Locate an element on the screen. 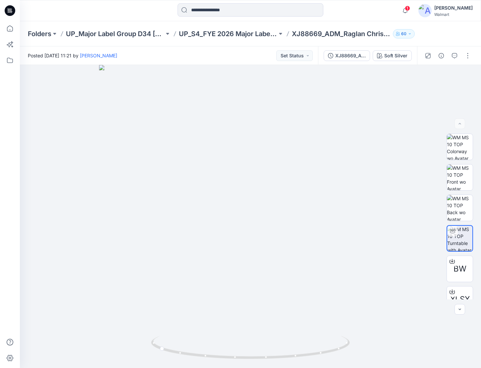 The height and width of the screenshot is (368, 481). button: Details is located at coordinates (441, 56).